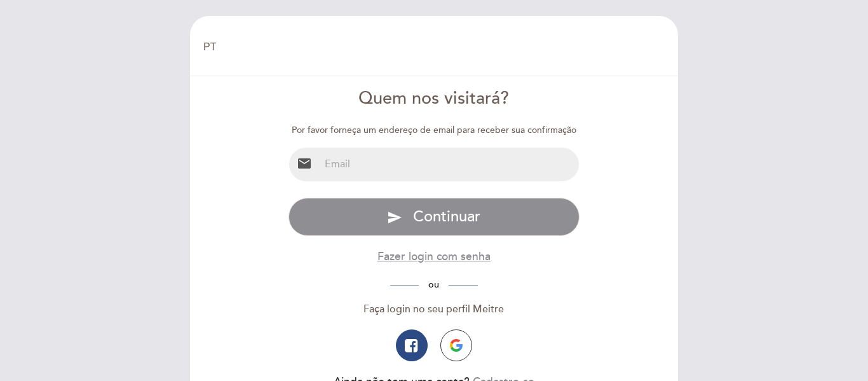 The image size is (868, 381). I want to click on span: ou, so click(434, 284).